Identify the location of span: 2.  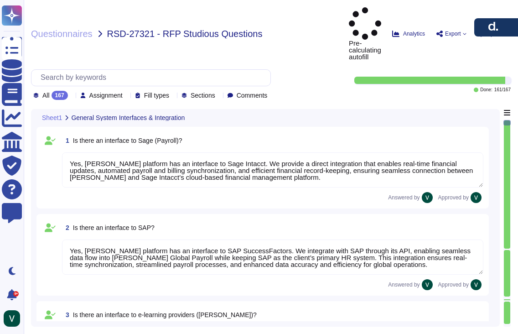
(66, 228).